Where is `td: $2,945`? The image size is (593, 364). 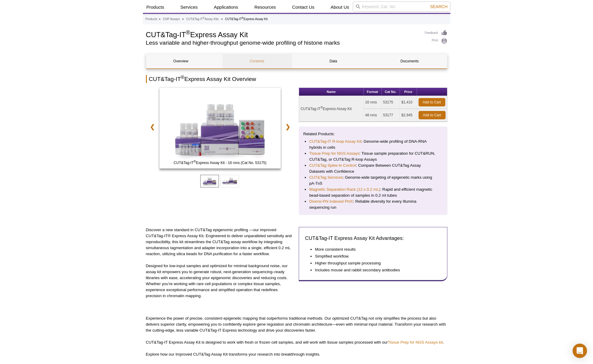 td: $2,945 is located at coordinates (409, 115).